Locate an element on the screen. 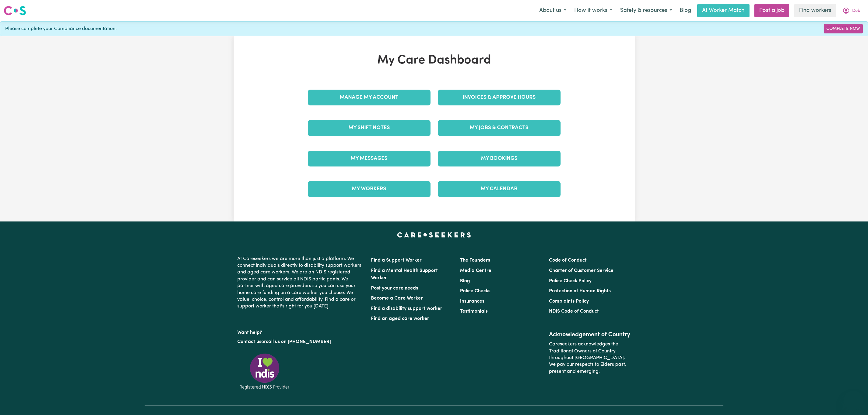 The width and height of the screenshot is (868, 415). a: Insurances is located at coordinates (472, 301).